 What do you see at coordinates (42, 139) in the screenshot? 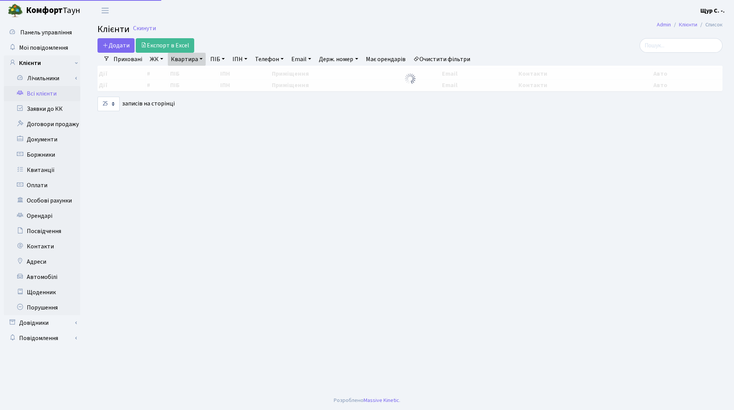
I see `a: Документи` at bounding box center [42, 139].